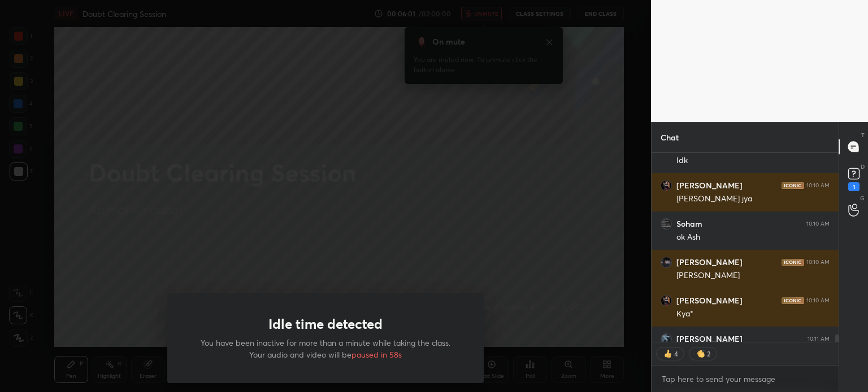 This screenshot has height=392, width=868. Describe the element at coordinates (862, 167) in the screenshot. I see `p: D` at that location.